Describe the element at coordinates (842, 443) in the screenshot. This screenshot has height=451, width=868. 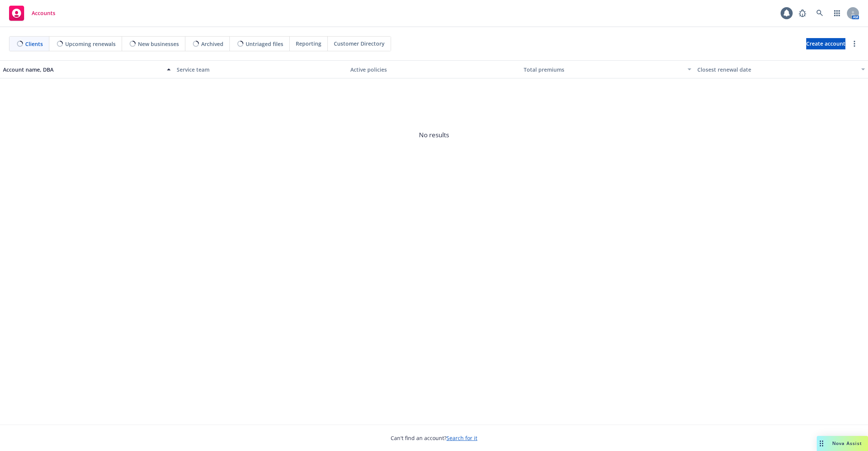
I see `button: Nova Assist` at that location.